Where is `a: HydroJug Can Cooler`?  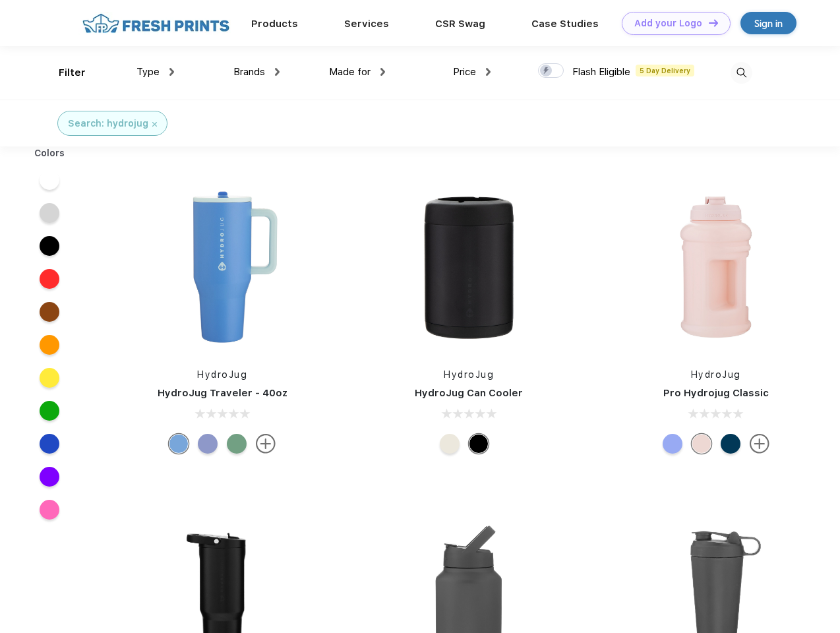 a: HydroJug Can Cooler is located at coordinates (469, 393).